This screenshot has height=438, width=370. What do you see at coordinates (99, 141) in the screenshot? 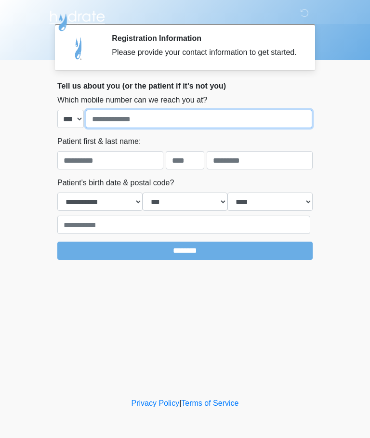
I see `label: Patient first & last name:` at bounding box center [99, 141].